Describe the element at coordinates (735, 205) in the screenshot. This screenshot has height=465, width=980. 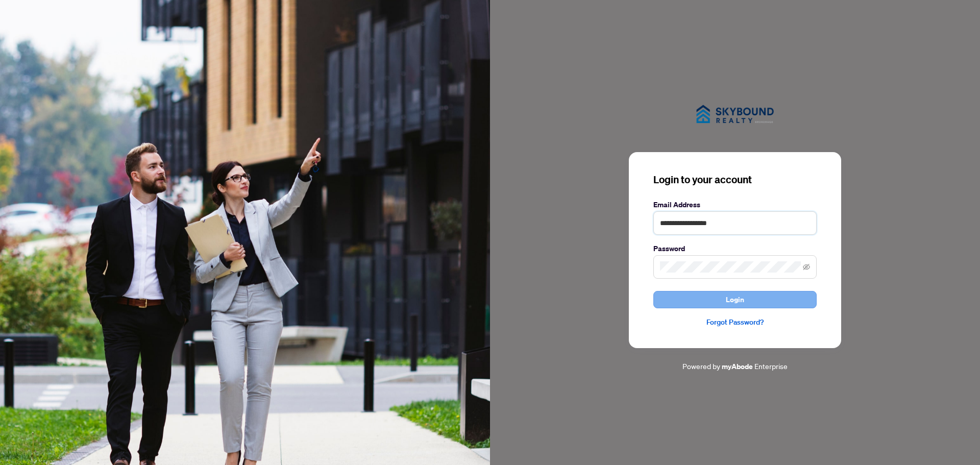
I see `label: Email Address` at that location.